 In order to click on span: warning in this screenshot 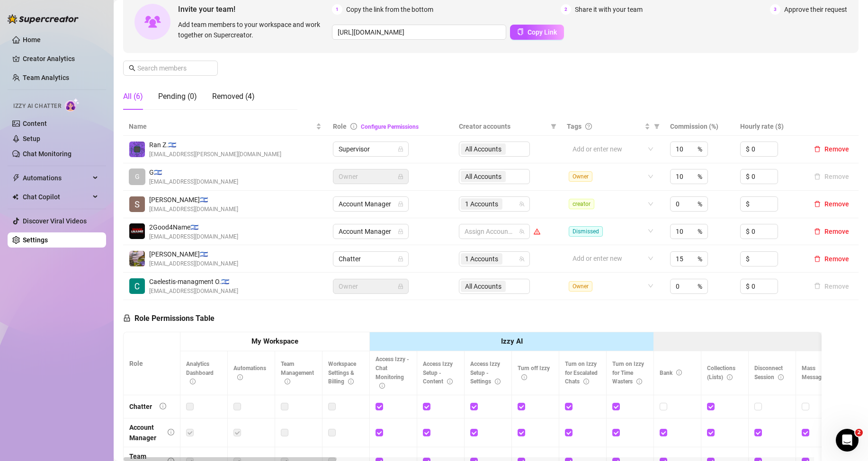, I will do `click(537, 231)`.